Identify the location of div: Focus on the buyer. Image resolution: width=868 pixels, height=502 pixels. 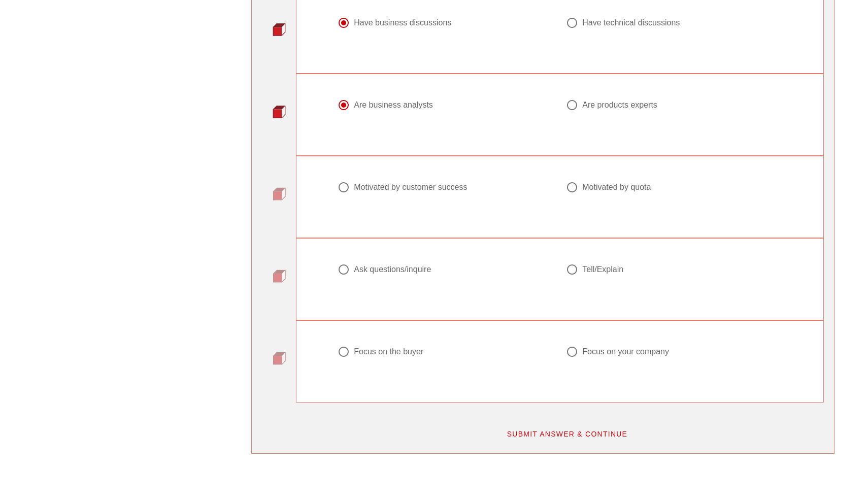
(388, 352).